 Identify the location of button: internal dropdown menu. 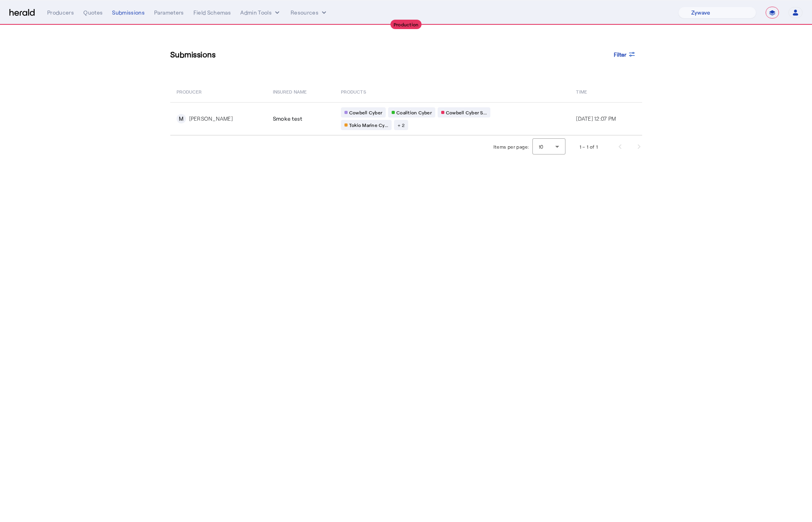
(260, 12).